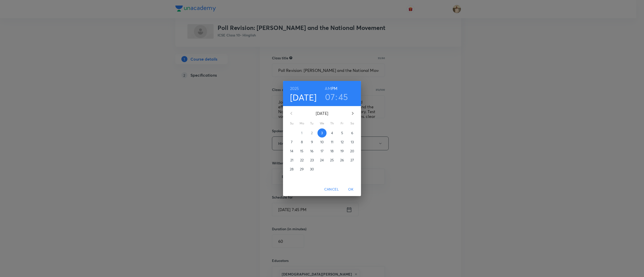  Describe the element at coordinates (343, 97) in the screenshot. I see `button: 45` at that location.